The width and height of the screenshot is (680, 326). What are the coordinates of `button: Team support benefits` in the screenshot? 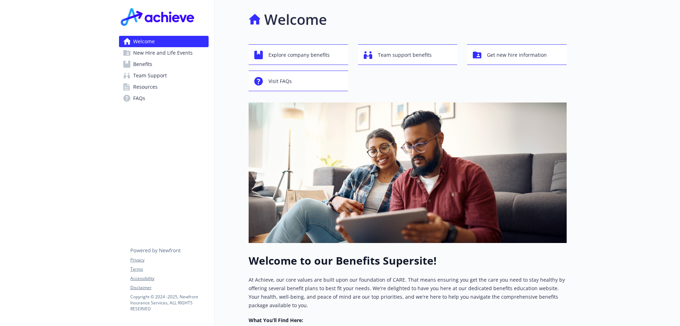 It's located at (408, 55).